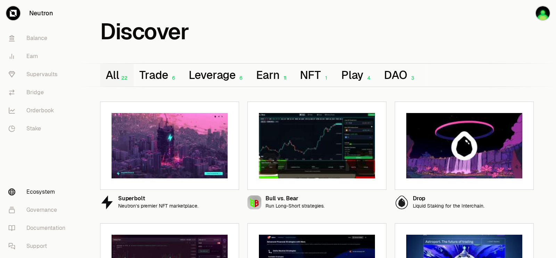 Image resolution: width=556 pixels, height=258 pixels. What do you see at coordinates (217, 75) in the screenshot?
I see `button: Leverage` at bounding box center [217, 75].